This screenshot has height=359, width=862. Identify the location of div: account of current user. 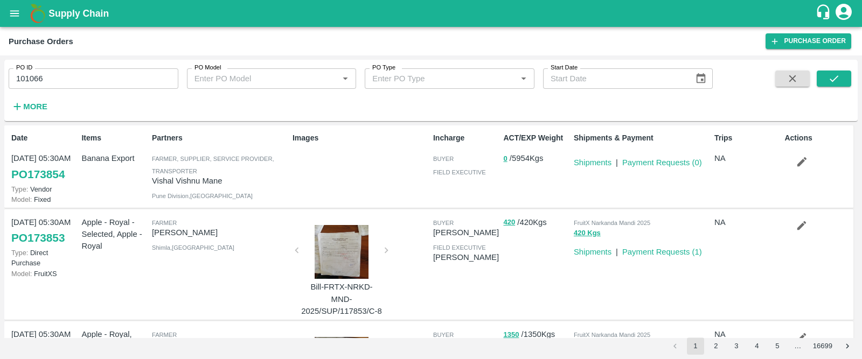
(844, 13).